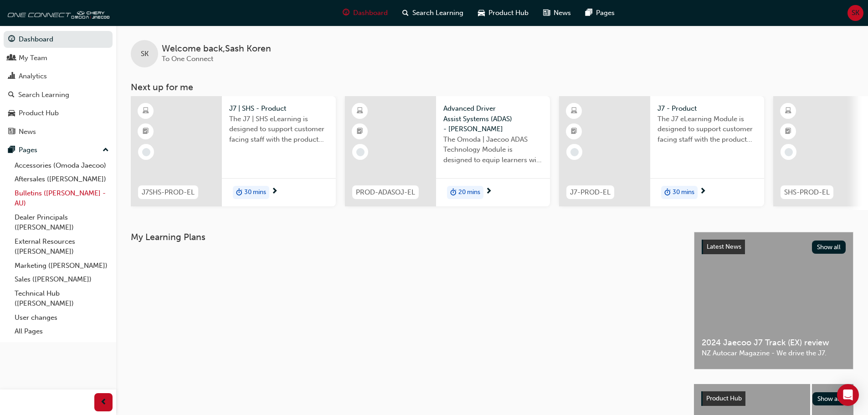 This screenshot has height=415, width=868. I want to click on a: guage-iconDashboard, so click(365, 13).